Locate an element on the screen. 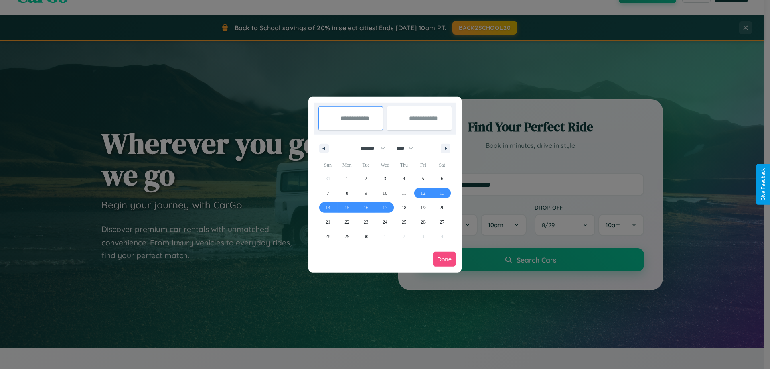 The image size is (770, 369). button: 19 is located at coordinates (423, 207).